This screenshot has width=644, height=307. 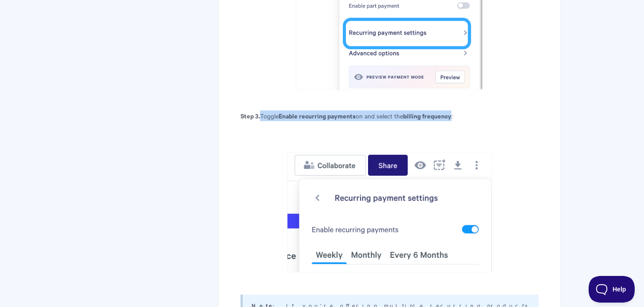 I want to click on img: file-cY2cTsZGvu.png, so click(x=389, y=212).